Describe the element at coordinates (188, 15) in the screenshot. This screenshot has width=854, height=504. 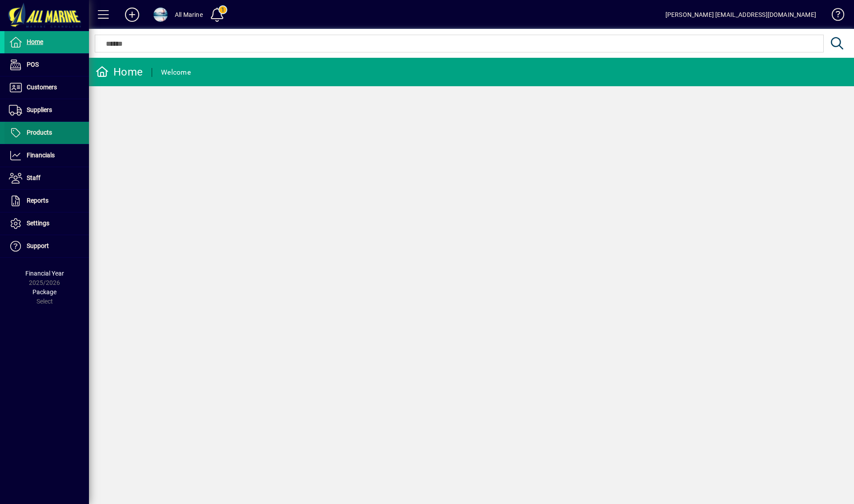
I see `div: All Marine` at that location.